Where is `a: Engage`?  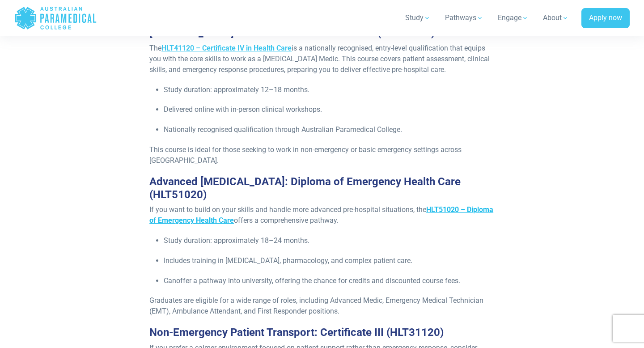 a: Engage is located at coordinates (512, 18).